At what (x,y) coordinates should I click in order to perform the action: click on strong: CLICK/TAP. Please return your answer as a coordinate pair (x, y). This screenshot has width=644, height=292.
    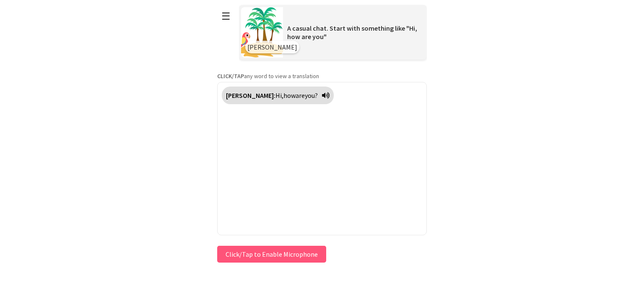
    Looking at the image, I should click on (231, 76).